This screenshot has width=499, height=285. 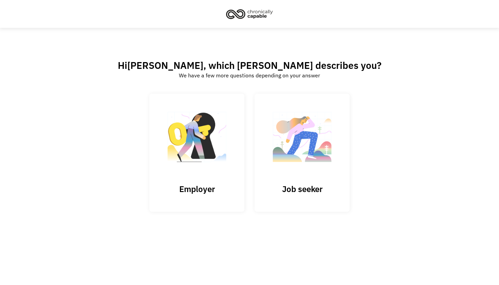 I want to click on img: Chronically Capable logo, so click(x=250, y=14).